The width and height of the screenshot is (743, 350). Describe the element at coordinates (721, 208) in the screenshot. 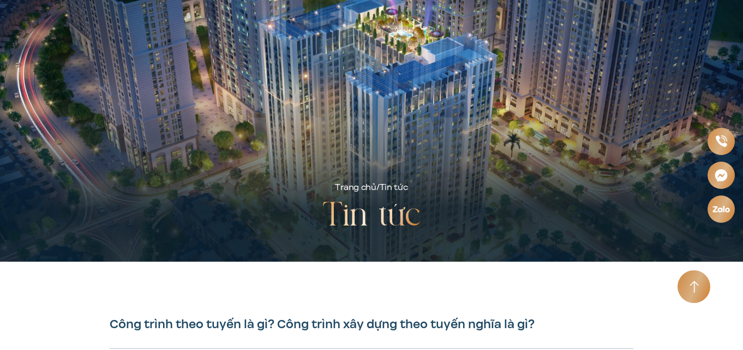

I see `img: Zalo icon` at that location.